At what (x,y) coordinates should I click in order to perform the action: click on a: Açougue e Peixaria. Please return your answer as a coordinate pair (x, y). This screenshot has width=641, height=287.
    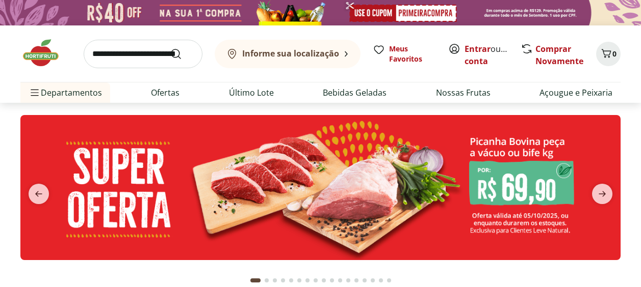
    Looking at the image, I should click on (575, 93).